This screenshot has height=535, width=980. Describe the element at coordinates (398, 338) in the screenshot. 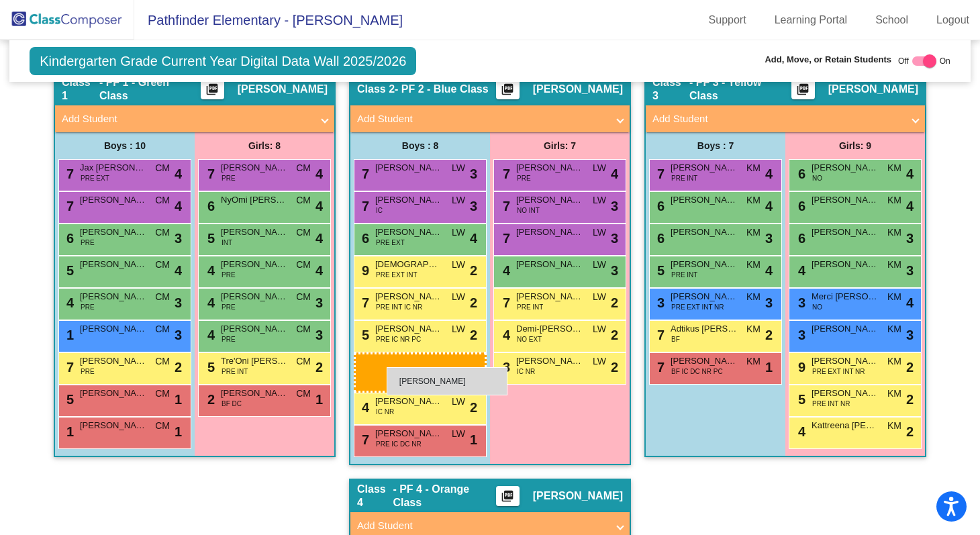

I see `span: PRE IC NR PC` at that location.